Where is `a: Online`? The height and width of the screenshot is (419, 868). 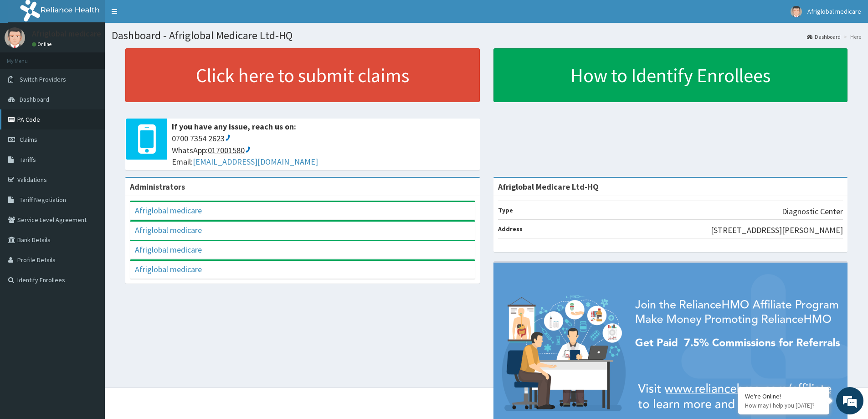
a: Online is located at coordinates (43, 44).